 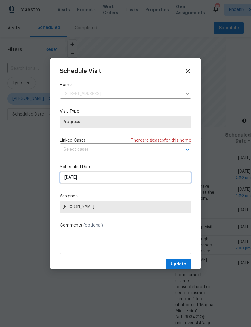 What do you see at coordinates (80, 71) in the screenshot?
I see `span: Schedule Visit` at bounding box center [80, 71].